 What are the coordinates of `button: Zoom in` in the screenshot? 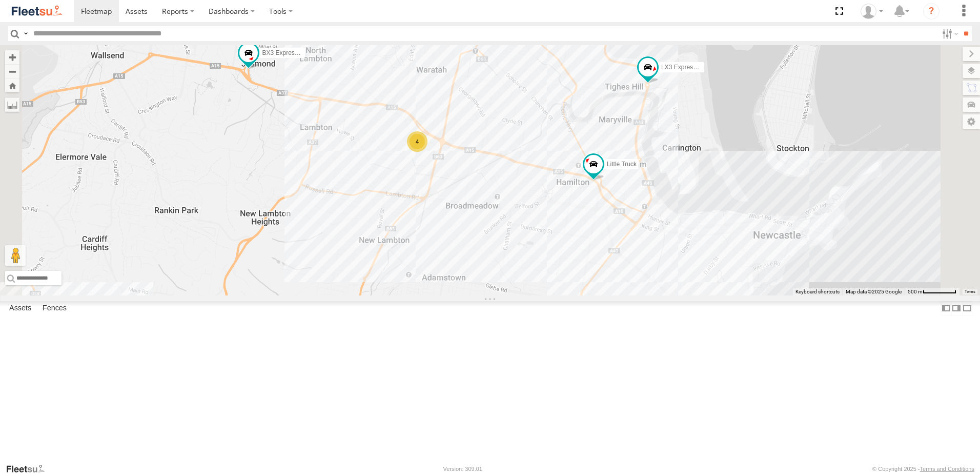 It's located at (13, 57).